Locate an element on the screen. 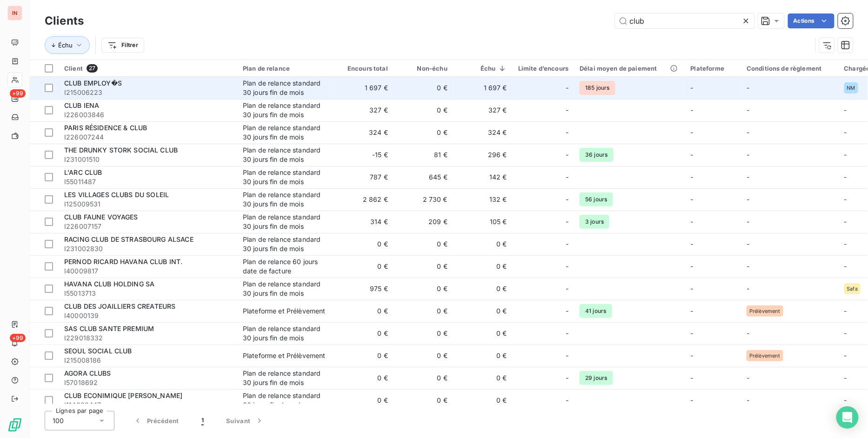 The width and height of the screenshot is (868, 438). span: 41 jours is located at coordinates (595, 311).